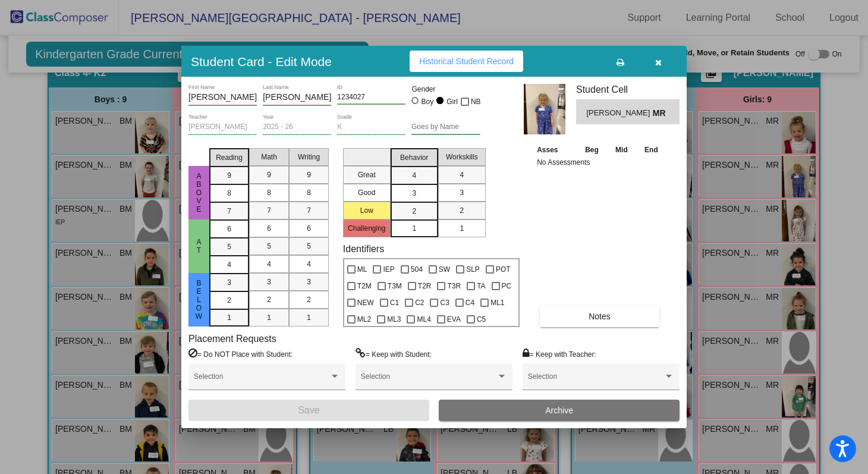 The image size is (868, 474). I want to click on h3: Student Card - Edit Mode, so click(261, 61).